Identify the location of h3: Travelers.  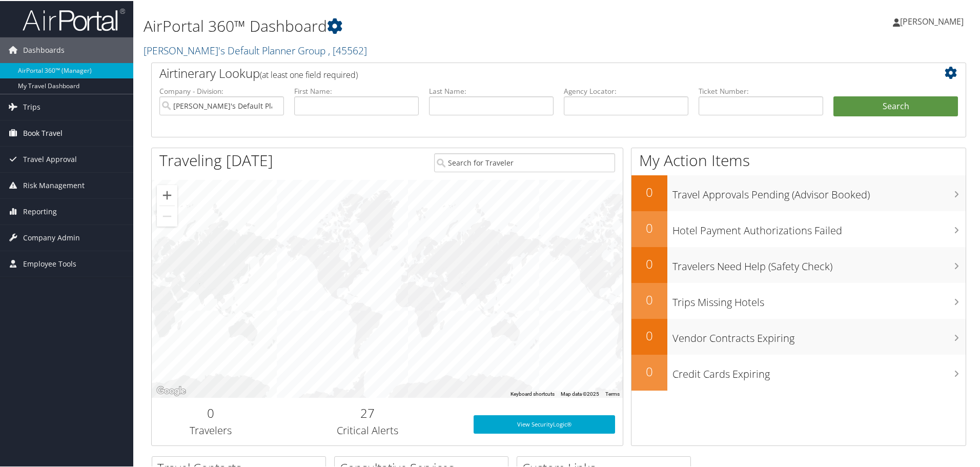
(211, 429).